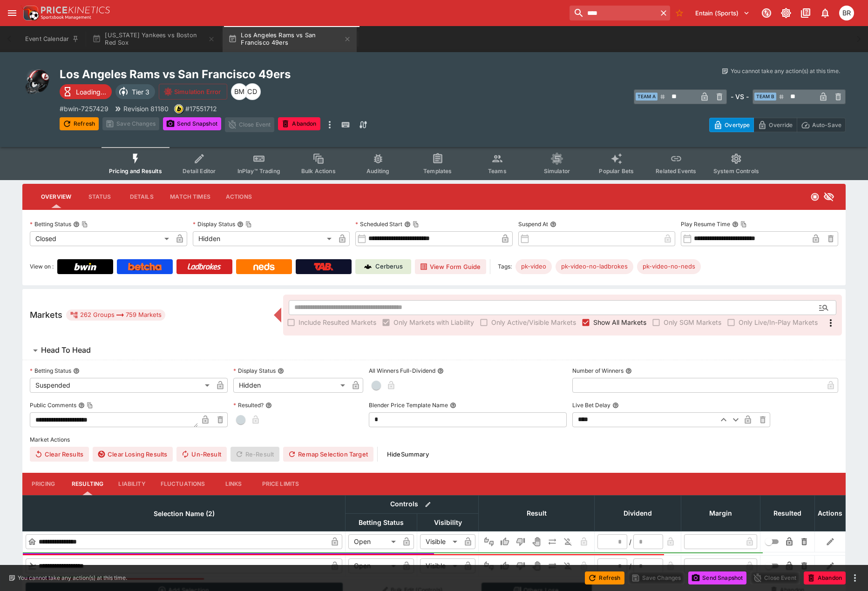 The width and height of the screenshot is (868, 591). What do you see at coordinates (190, 197) in the screenshot?
I see `button: Match Times` at bounding box center [190, 197].